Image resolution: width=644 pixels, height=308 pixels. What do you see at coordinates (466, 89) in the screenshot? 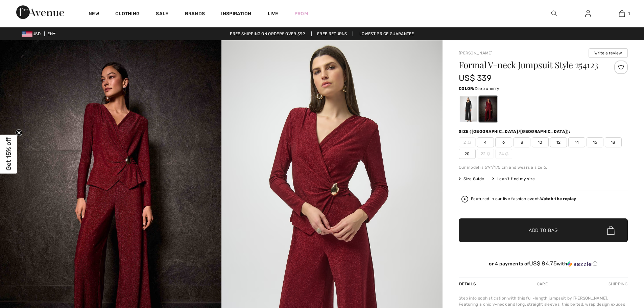
I see `span: Color:` at bounding box center [466, 89].